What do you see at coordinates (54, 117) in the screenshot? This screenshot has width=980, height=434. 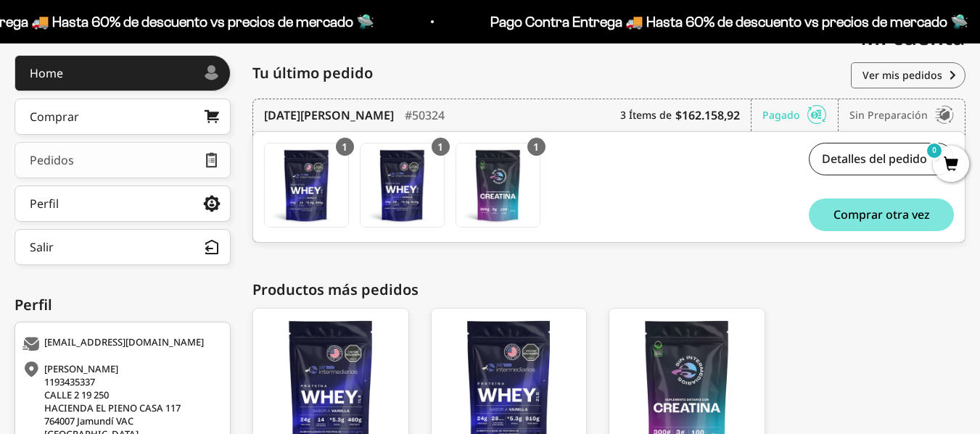 I see `div: Comprar` at bounding box center [54, 117].